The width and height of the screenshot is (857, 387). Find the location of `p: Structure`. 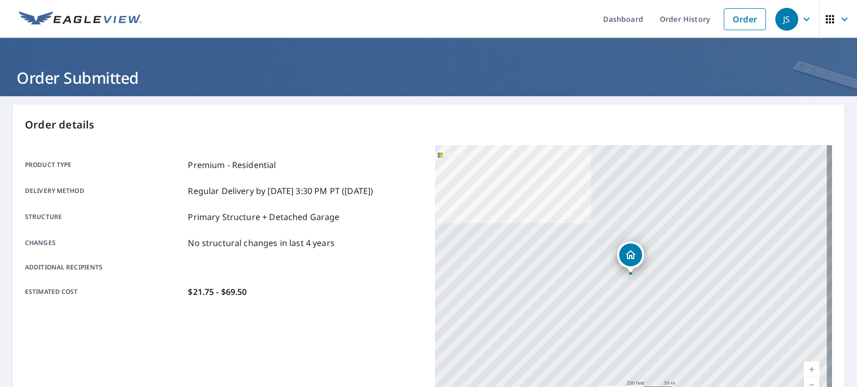

p: Structure is located at coordinates (104, 217).